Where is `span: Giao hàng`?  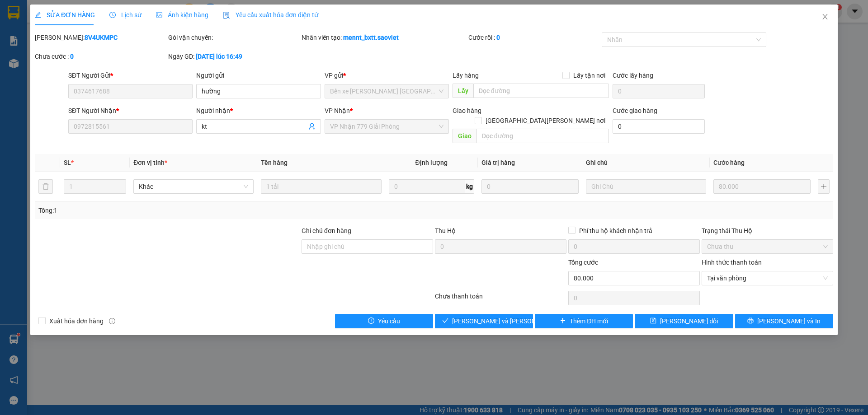 span: Giao hàng is located at coordinates (467, 111).